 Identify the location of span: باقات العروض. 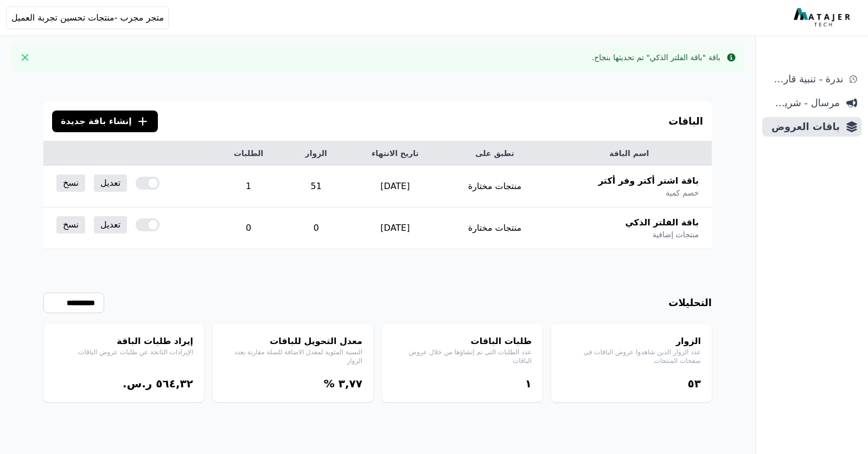
(803, 127).